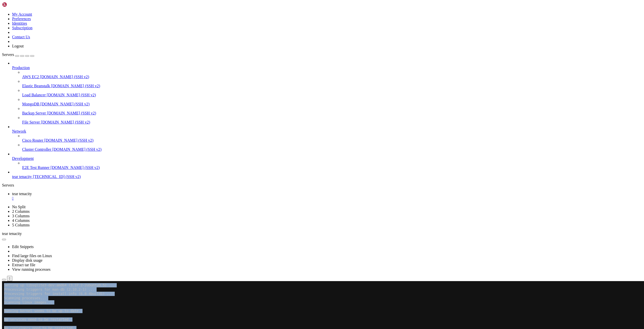  What do you see at coordinates (33, 140) in the screenshot?
I see `span: Cisco Router` at bounding box center [33, 140].